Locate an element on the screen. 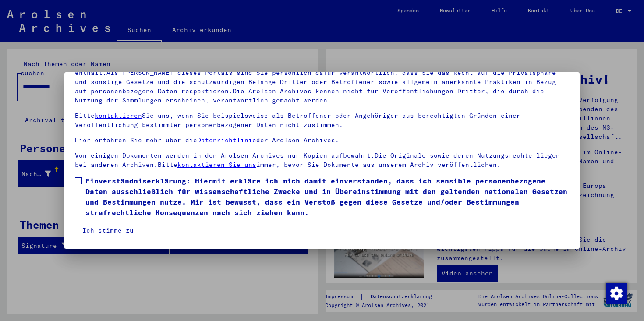  a: kontaktieren is located at coordinates (119, 116).